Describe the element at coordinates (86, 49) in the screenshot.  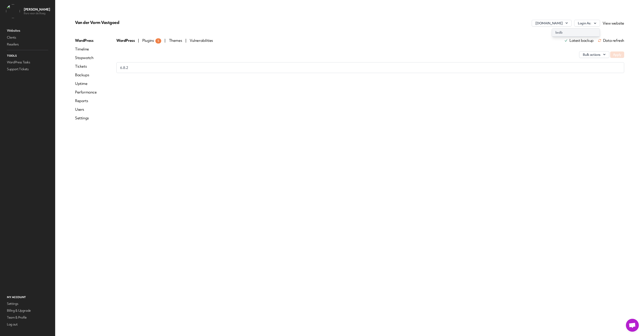
I see `a: Timeline` at that location.